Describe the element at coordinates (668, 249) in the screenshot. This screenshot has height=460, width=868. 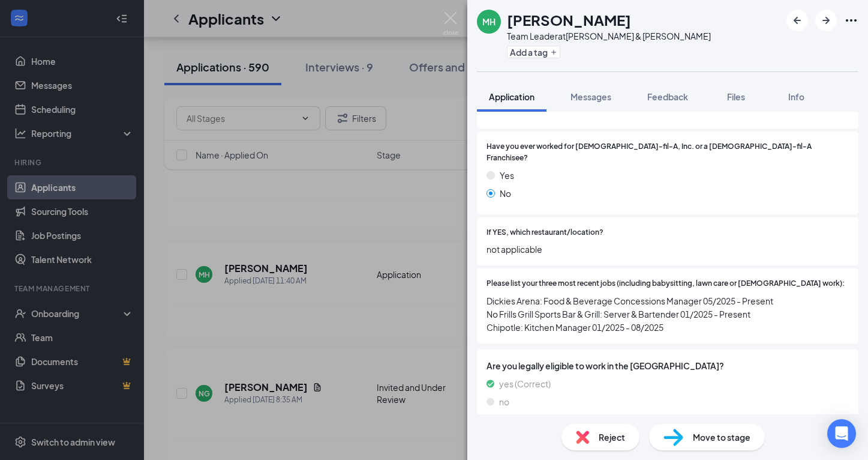
I see `span: not applicable` at that location.